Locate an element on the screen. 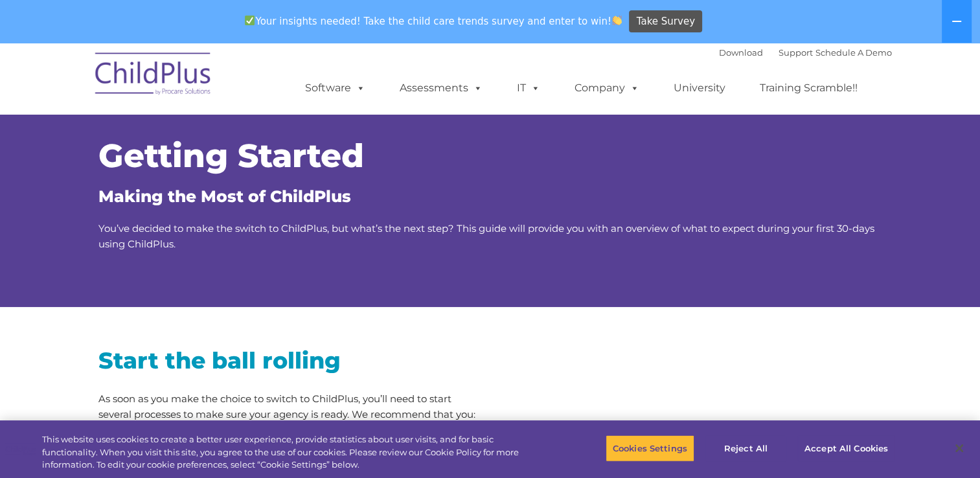  span: Your insights needed! Take the child care trends survey and enter to win! is located at coordinates (433, 20).